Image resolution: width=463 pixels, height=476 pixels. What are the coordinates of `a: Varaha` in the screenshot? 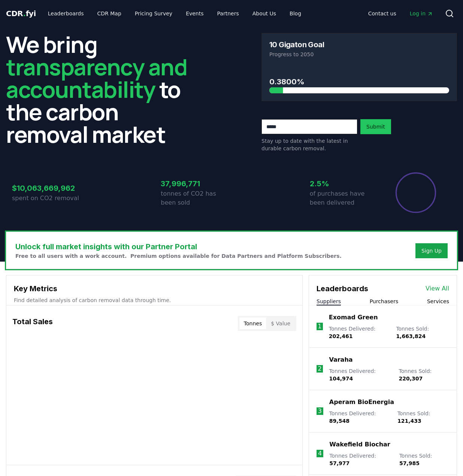 It's located at (341, 360).